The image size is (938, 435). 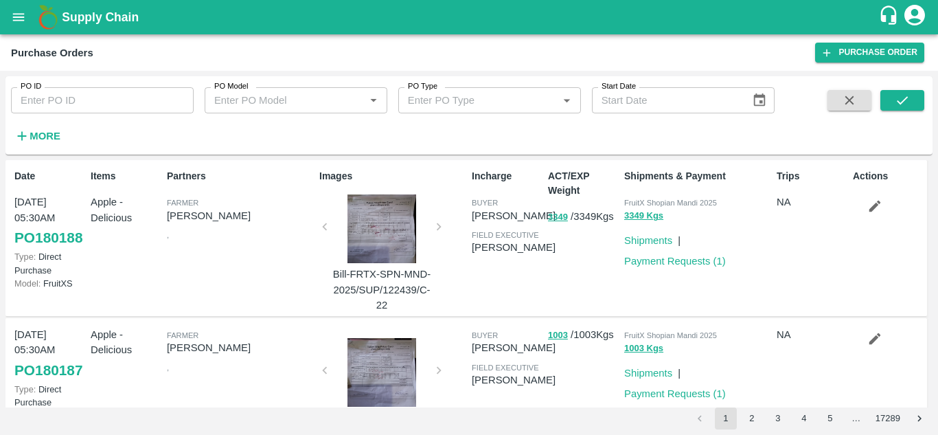 What do you see at coordinates (619, 87) in the screenshot?
I see `label: Start Date` at bounding box center [619, 87].